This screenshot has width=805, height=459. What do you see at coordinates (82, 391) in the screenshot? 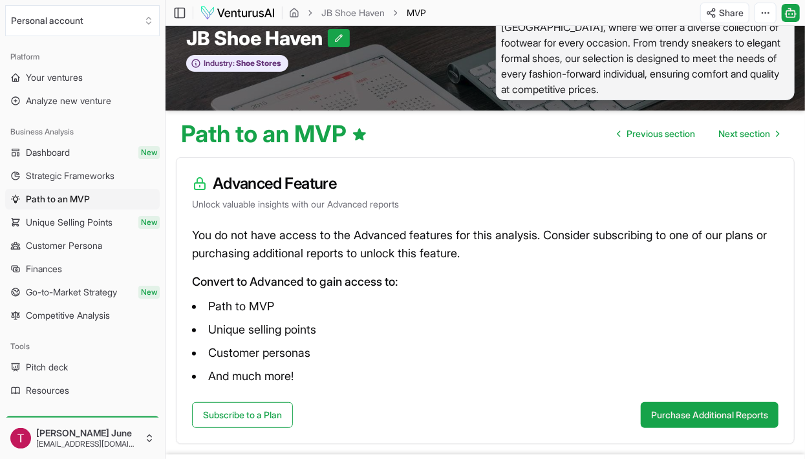
I see `a: Resources` at bounding box center [82, 391].